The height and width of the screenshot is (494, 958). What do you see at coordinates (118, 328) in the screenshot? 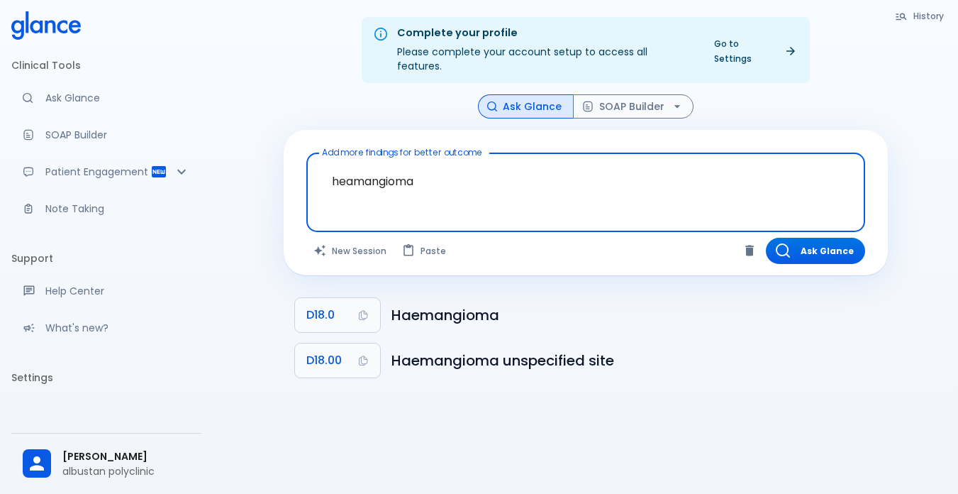
I see `p: What's new?` at bounding box center [118, 328].